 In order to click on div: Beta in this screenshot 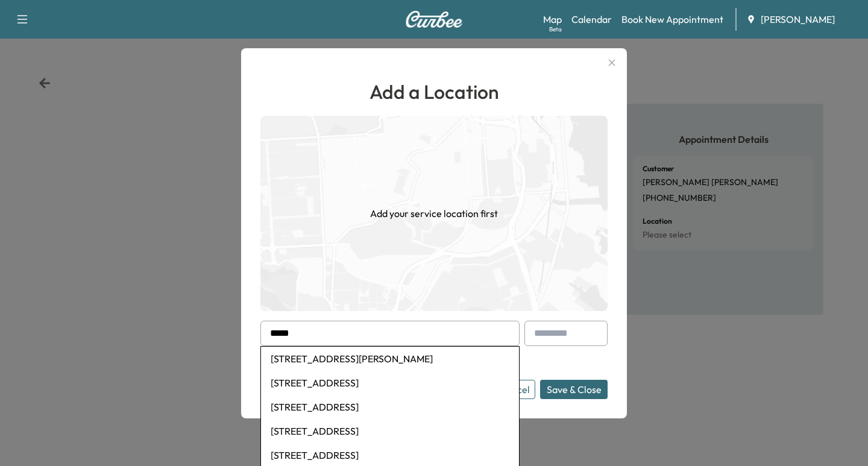, I will do `click(555, 29)`.